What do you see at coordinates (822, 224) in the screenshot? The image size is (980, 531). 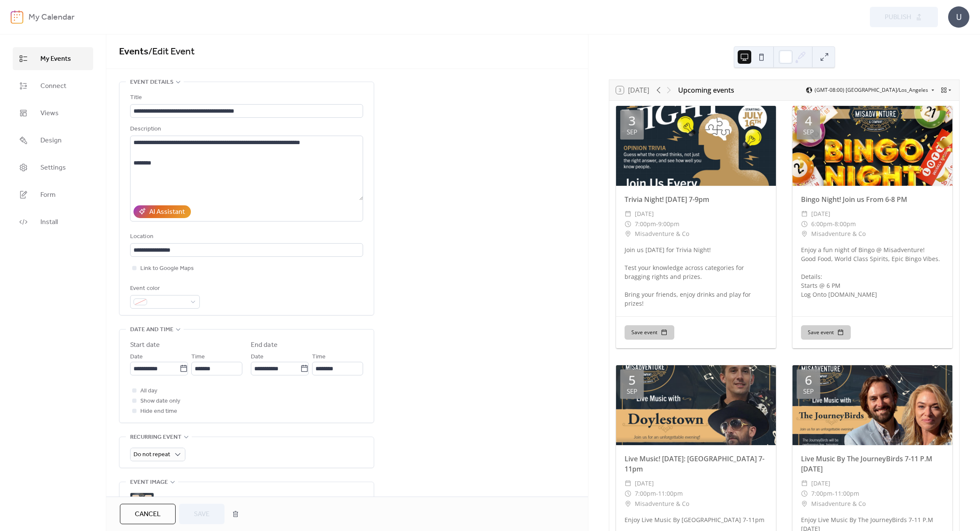 I see `span: 6:00pm` at bounding box center [822, 224].